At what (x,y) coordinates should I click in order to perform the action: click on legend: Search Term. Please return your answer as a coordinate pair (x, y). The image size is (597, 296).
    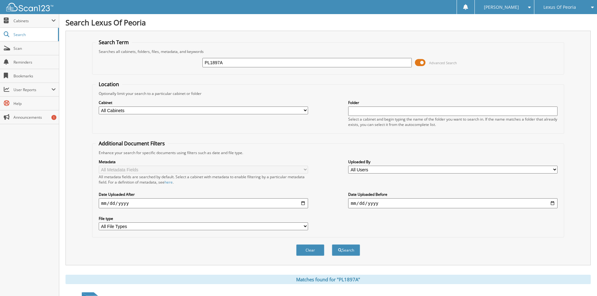
    Looking at the image, I should click on (114, 42).